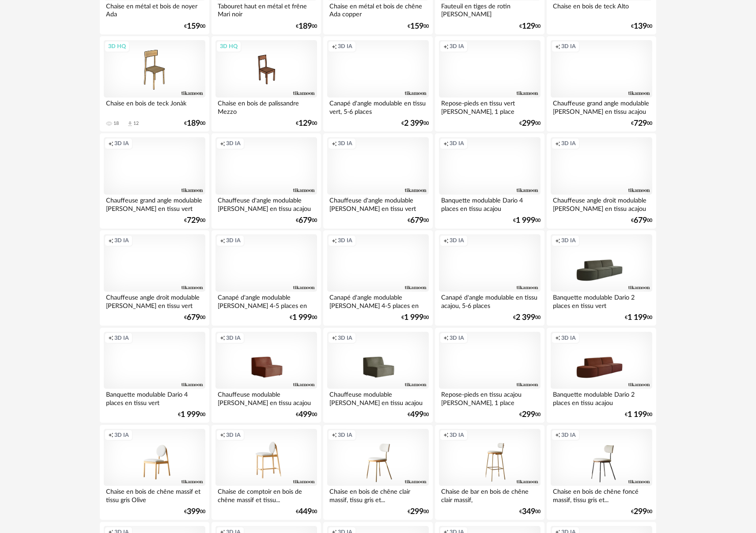 This screenshot has width=756, height=533. I want to click on div: Chaise en métal et bois de chêne Ada copper, so click(378, 9).